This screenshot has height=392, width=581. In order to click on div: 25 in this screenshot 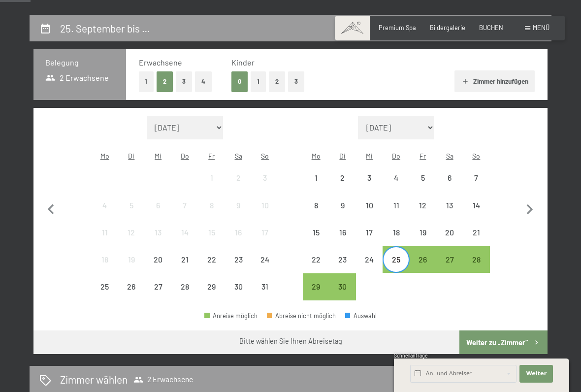, I will do `click(104, 294)`.